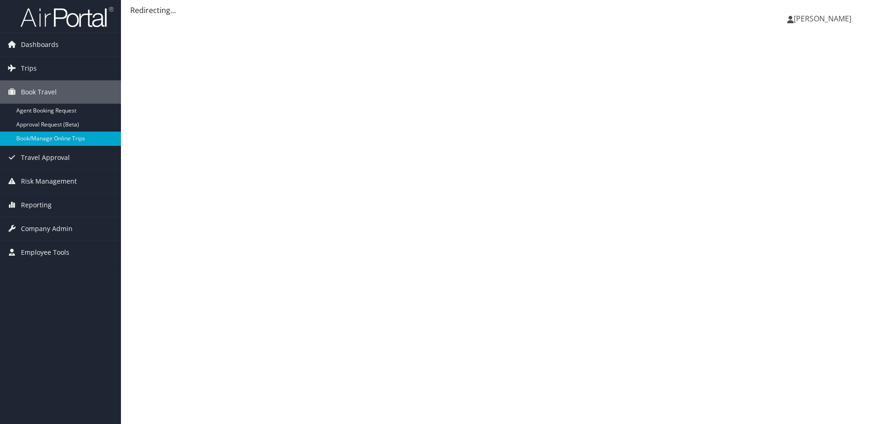 This screenshot has height=424, width=870. What do you see at coordinates (39, 92) in the screenshot?
I see `span: Book Travel` at bounding box center [39, 92].